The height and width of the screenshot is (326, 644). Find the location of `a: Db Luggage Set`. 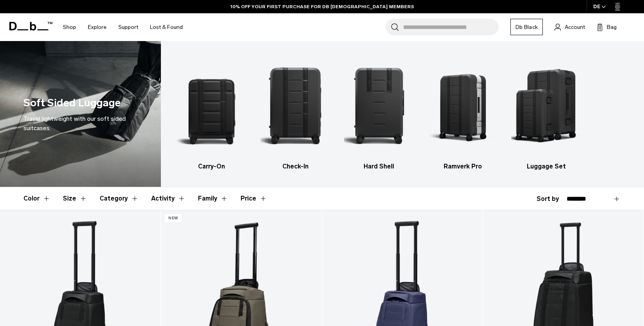

a: Db Luggage Set is located at coordinates (546, 112).